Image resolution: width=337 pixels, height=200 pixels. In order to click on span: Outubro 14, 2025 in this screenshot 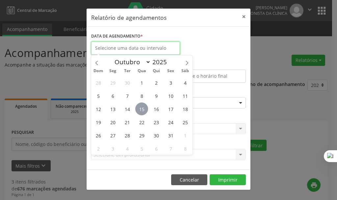, I will do `click(127, 109)`.